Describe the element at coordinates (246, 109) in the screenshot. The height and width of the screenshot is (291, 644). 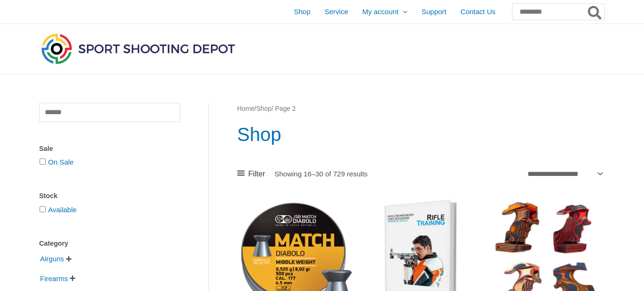
I see `a: Home` at that location.